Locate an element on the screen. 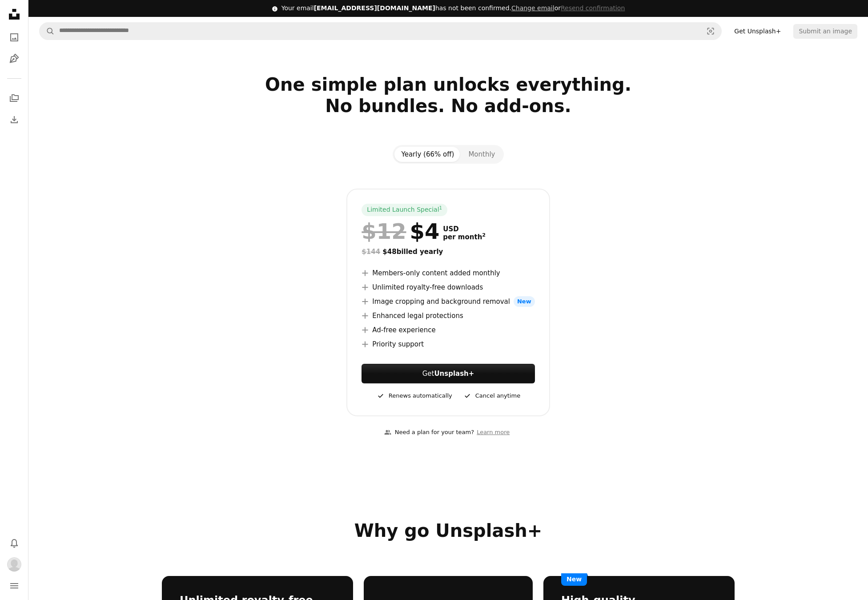 The height and width of the screenshot is (600, 868). button: Notifications is located at coordinates (15, 543).